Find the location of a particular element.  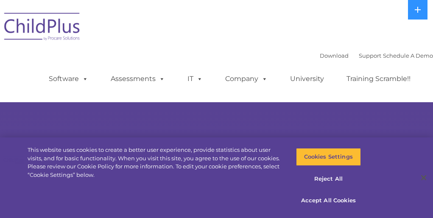

button: Cookies Settings is located at coordinates (328, 157).